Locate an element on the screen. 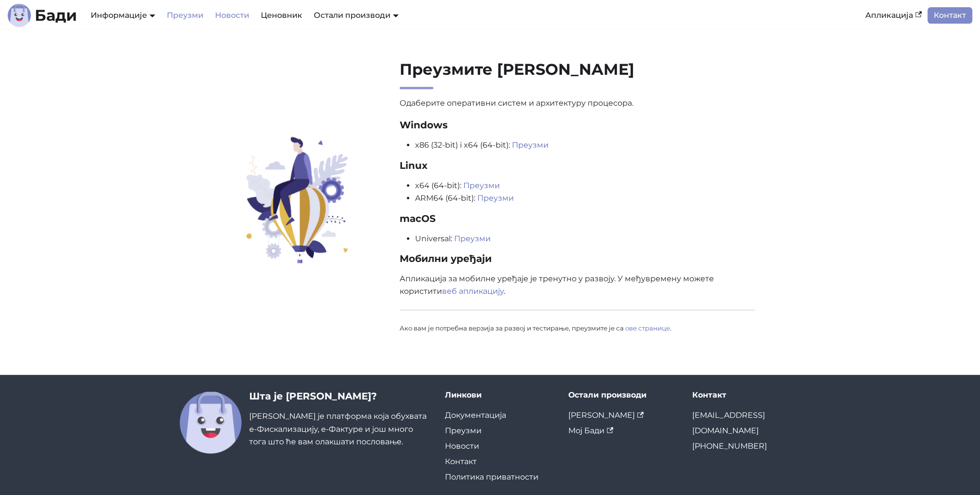 The width and height of the screenshot is (980, 495). h3: macOS is located at coordinates (578, 218).